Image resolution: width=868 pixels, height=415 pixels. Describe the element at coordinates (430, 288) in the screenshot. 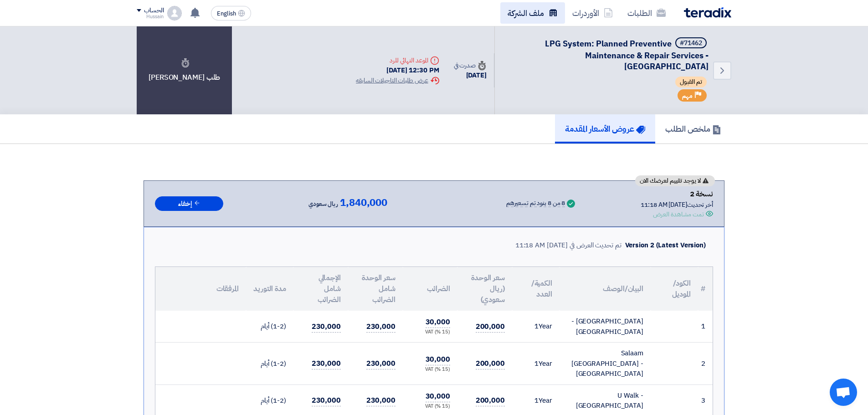

I see `th: الضرائب` at that location.